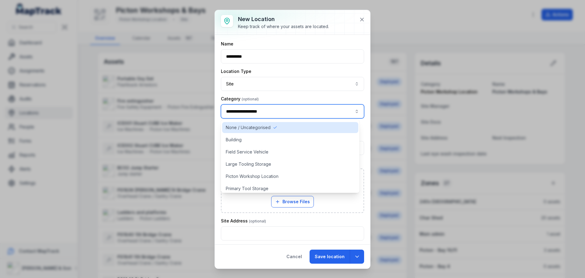 This screenshot has width=585, height=278. Describe the element at coordinates (248, 127) in the screenshot. I see `span: None / Uncategorised` at that location.